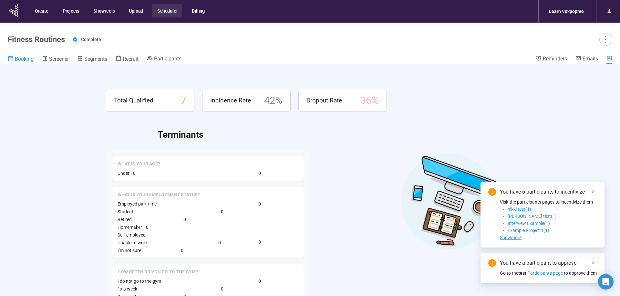  Describe the element at coordinates (587, 59) in the screenshot. I see `a: Emails` at that location.